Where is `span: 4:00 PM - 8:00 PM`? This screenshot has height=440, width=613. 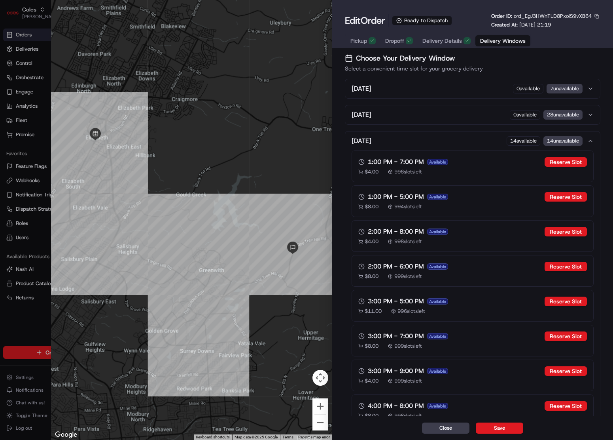 span: 4:00 PM - 8:00 PM is located at coordinates (396, 406).